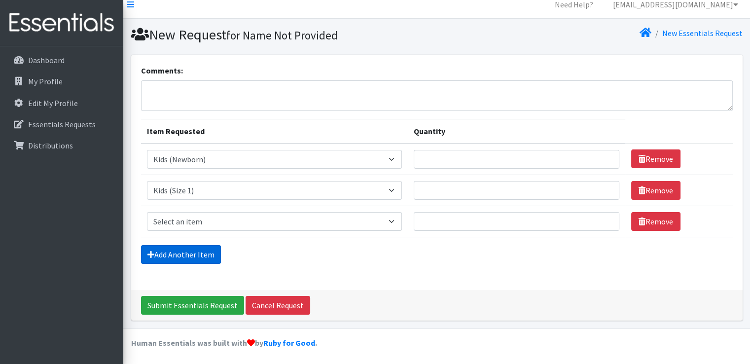 This screenshot has width=750, height=364. I want to click on img: HumanEssentials, so click(62, 23).